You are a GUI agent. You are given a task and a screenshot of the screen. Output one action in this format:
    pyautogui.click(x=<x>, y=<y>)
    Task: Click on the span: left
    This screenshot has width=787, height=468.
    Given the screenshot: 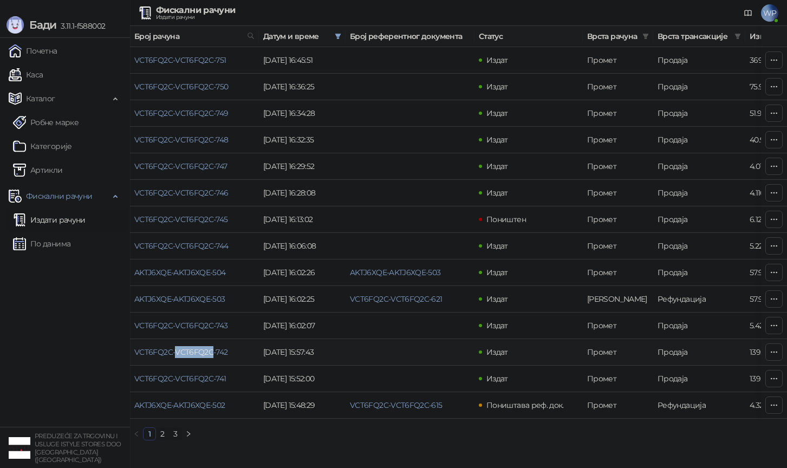 What is the action you would take?
    pyautogui.click(x=136, y=434)
    